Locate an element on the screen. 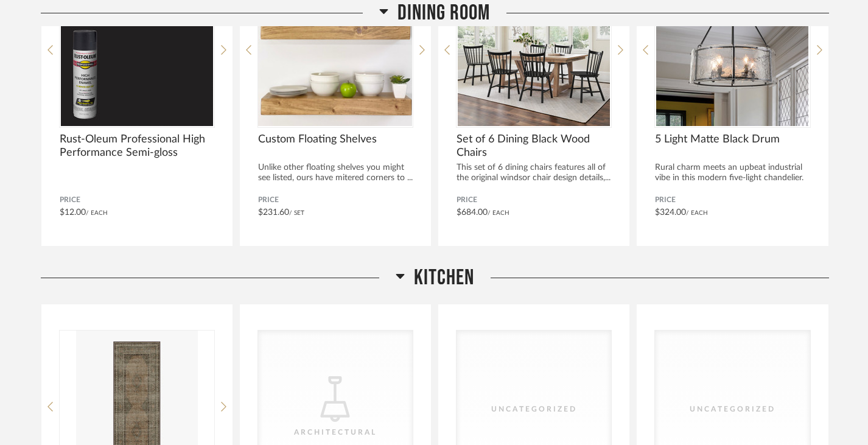  div: This set of 6 dining chairs features all of the original windsor chair design details,... is located at coordinates (534, 173).